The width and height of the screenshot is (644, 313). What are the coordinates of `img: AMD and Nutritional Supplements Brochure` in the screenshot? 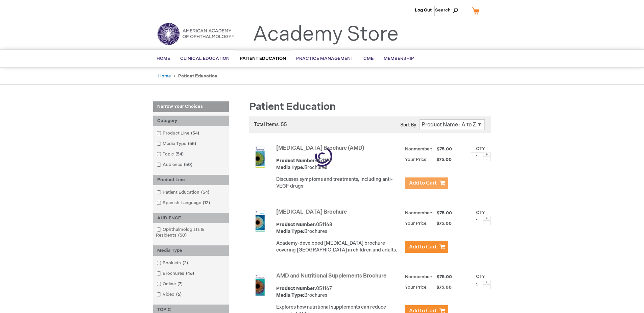 It's located at (260, 285).